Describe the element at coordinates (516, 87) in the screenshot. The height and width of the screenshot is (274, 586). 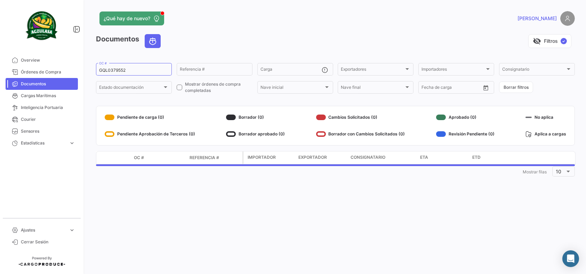
I see `button: Borrar filtros` at that location.